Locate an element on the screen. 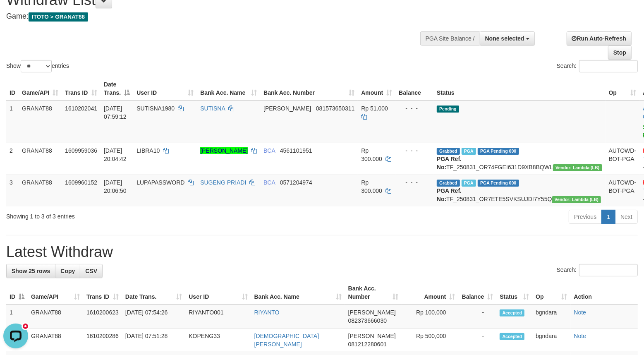 Image resolution: width=644 pixels, height=355 pixels. b: PGA Ref. No: is located at coordinates (450, 195).